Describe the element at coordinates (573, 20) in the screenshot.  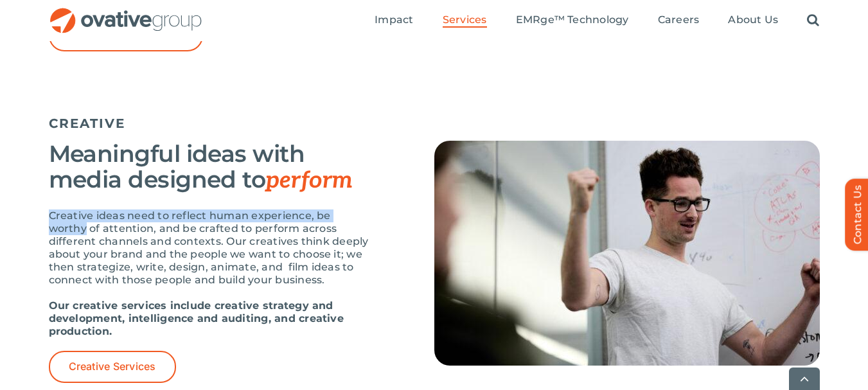
I see `span: EMRge™ Technology` at that location.